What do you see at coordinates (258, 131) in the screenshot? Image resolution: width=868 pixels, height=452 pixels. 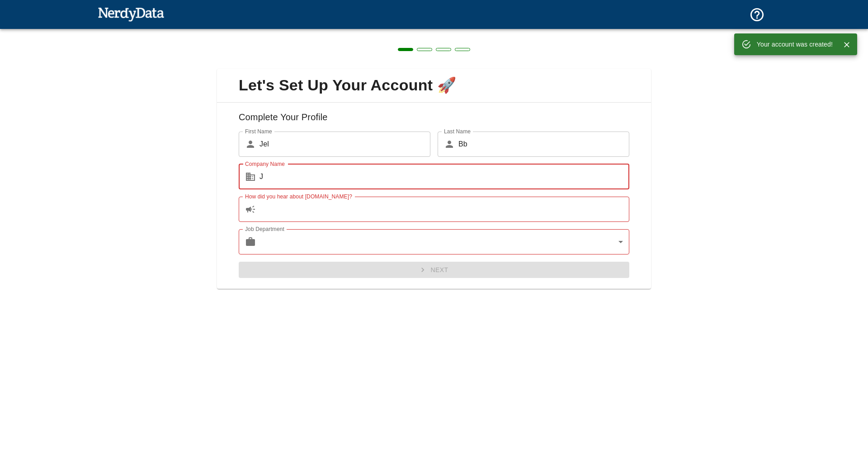 I see `label: First Name` at bounding box center [258, 131].